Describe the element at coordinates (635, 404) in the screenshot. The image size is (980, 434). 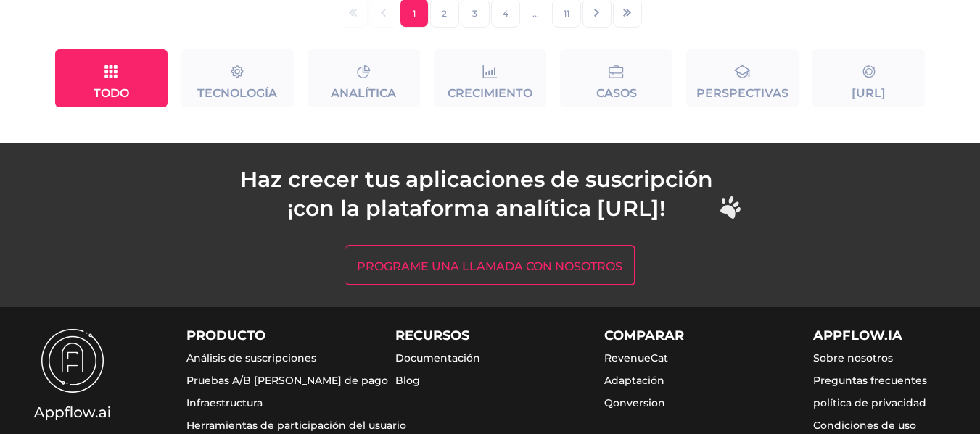
I see `a: Qonversion` at that location.